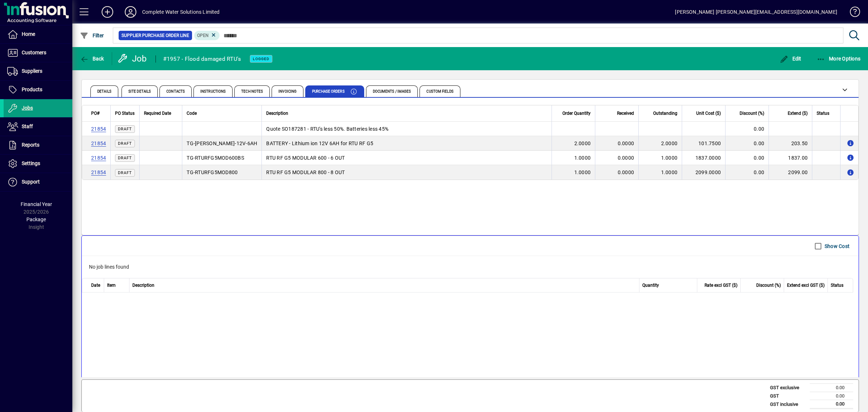  Describe the element at coordinates (790, 172) in the screenshot. I see `td: 2099.00` at that location.